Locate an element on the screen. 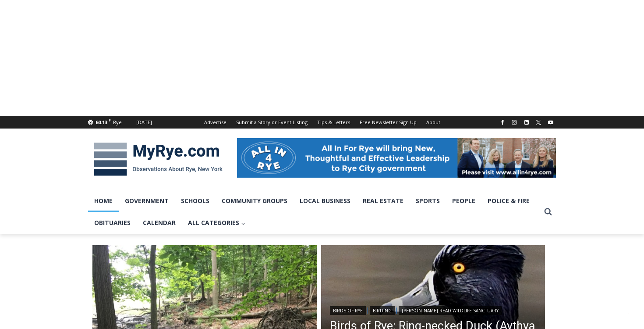 Image resolution: width=644 pixels, height=329 pixels. a: About is located at coordinates (433, 122).